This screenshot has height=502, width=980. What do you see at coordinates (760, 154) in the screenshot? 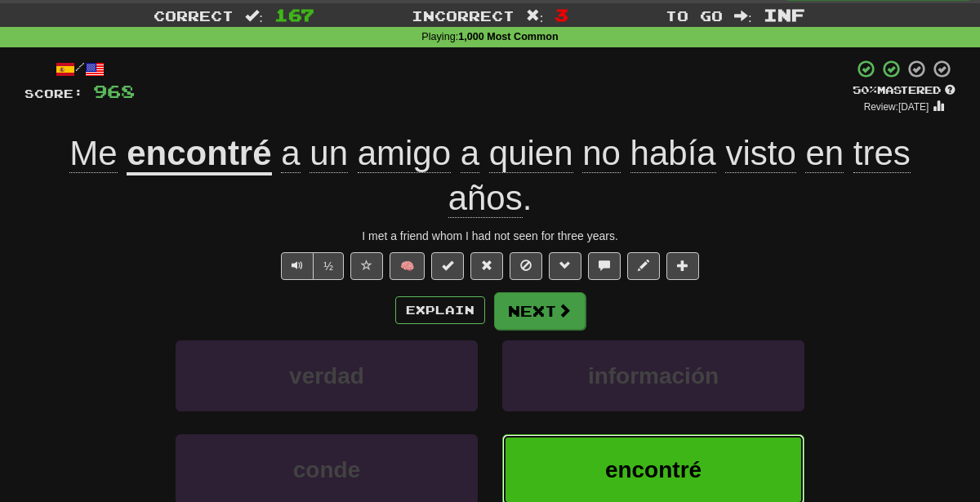
I see `span: visto` at bounding box center [760, 154].